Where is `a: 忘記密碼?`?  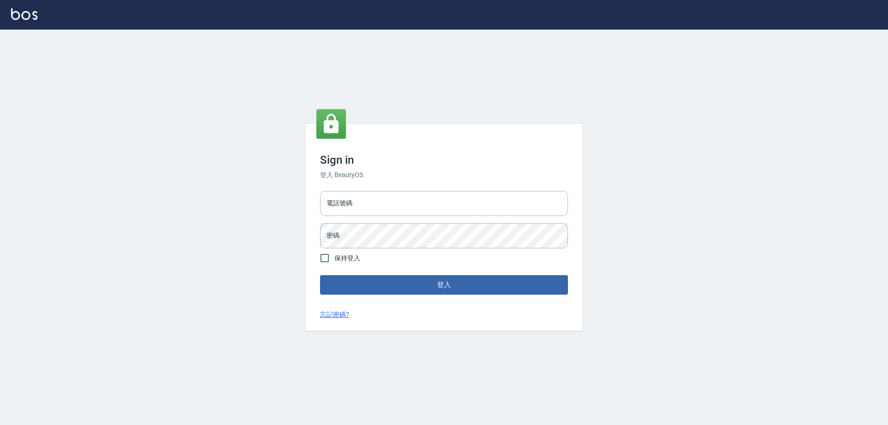 a: 忘記密碼? is located at coordinates (334, 314).